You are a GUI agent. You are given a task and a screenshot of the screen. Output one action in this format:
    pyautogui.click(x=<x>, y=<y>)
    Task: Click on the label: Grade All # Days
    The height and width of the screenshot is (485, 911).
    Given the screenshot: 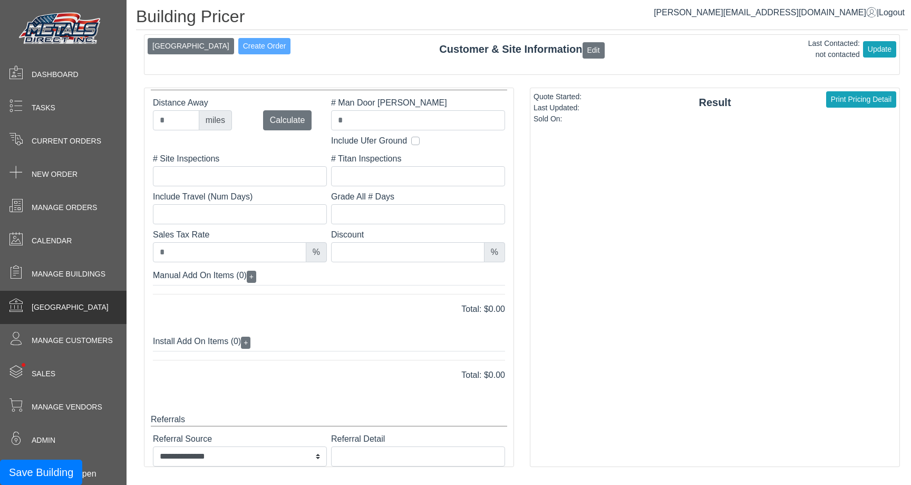 What is the action you would take?
    pyautogui.click(x=418, y=197)
    